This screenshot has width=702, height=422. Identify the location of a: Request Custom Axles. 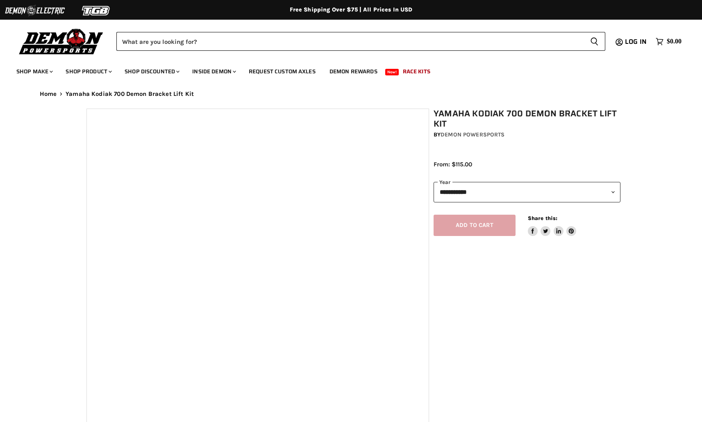
(282, 71).